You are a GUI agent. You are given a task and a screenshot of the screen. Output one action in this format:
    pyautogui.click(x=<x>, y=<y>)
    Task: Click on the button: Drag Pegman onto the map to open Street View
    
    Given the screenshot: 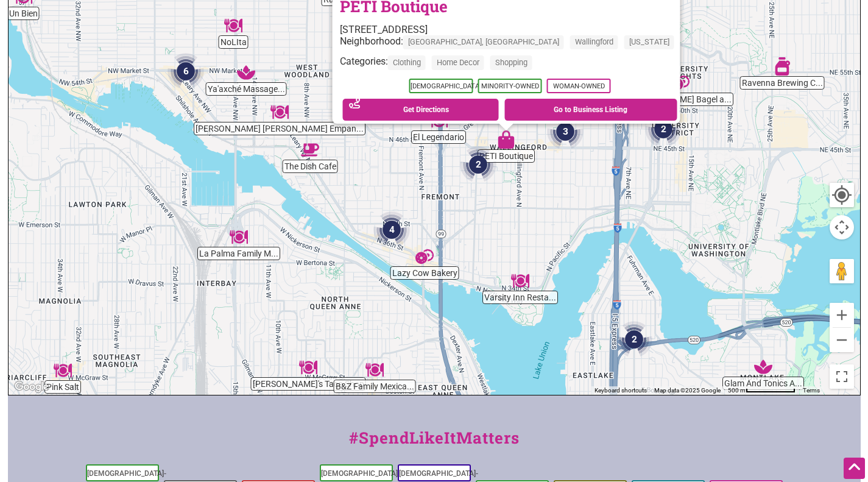 What is the action you would take?
    pyautogui.click(x=842, y=271)
    